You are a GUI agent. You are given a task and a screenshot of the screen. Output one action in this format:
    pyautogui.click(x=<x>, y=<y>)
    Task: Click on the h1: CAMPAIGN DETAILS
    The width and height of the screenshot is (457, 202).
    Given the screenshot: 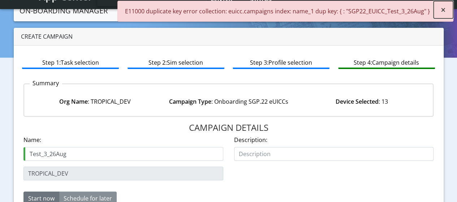 What is the action you would take?
    pyautogui.click(x=229, y=128)
    